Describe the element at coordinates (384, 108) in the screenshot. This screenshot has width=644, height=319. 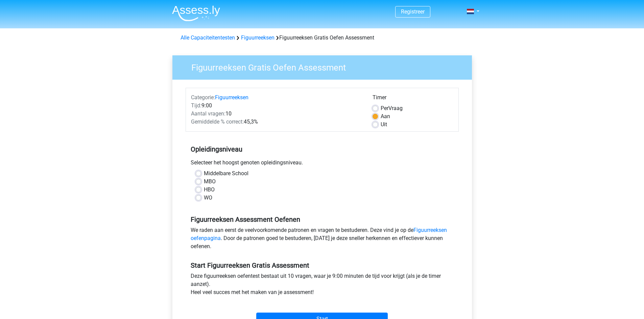
I see `span: Per` at that location.